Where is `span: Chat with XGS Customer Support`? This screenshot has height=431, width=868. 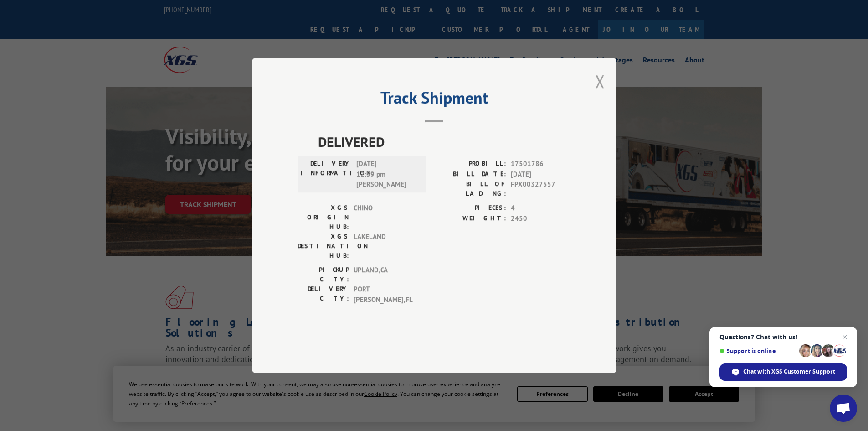 span: Chat with XGS Customer Support is located at coordinates (789, 372).